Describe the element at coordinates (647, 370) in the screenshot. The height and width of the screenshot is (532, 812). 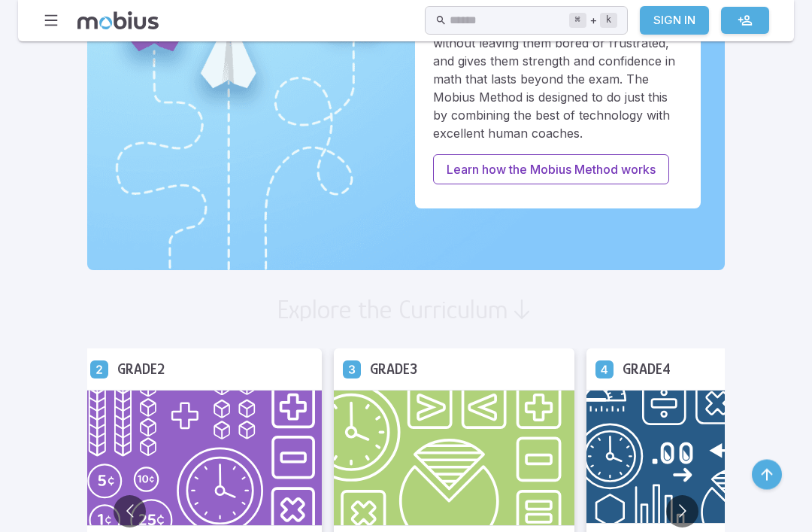
I see `h5: Grade 4` at that location.